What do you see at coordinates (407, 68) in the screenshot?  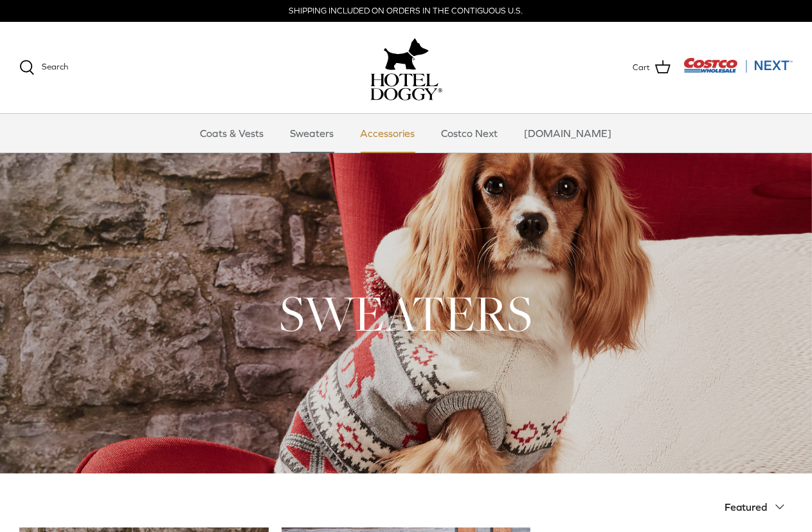 I see `a: hoteldoggy.com hoteldoggycom` at bounding box center [407, 68].